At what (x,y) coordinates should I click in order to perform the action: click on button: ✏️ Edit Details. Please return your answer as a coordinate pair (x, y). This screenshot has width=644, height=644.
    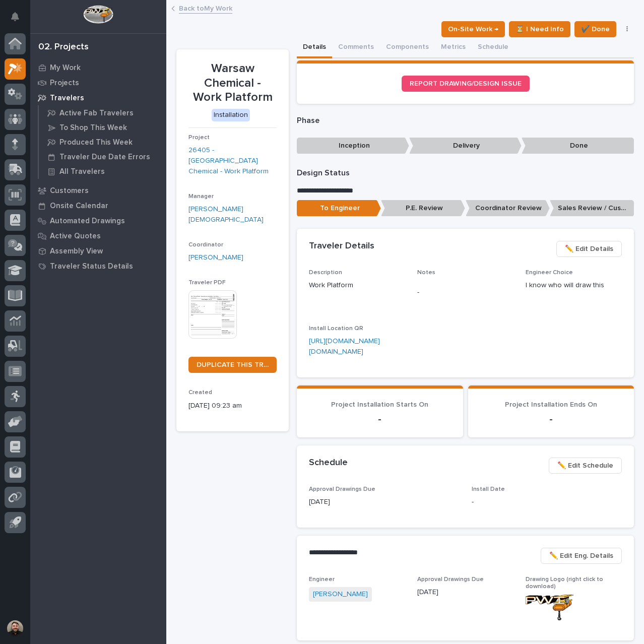
    Looking at the image, I should click on (589, 249).